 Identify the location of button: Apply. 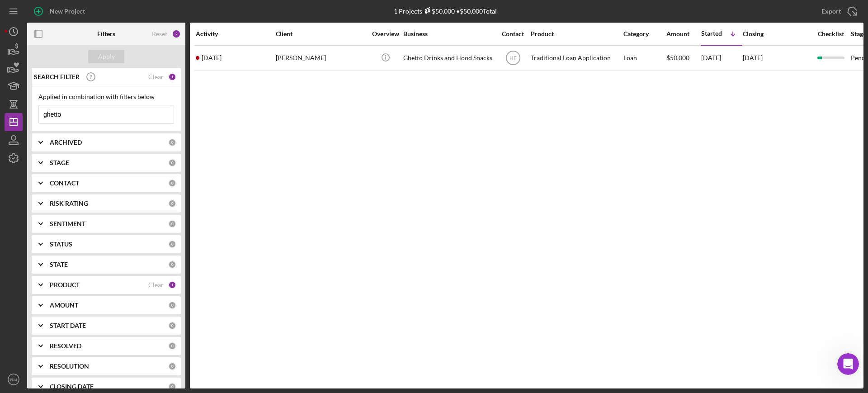
(107, 56).